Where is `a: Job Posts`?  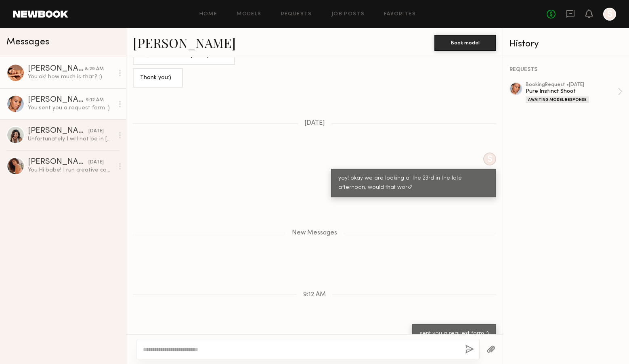 a: Job Posts is located at coordinates (348, 14).